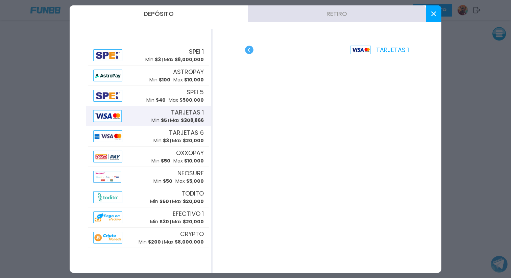 The image size is (511, 278). What do you see at coordinates (192, 120) in the screenshot?
I see `span: $ 308,866` at bounding box center [192, 120].